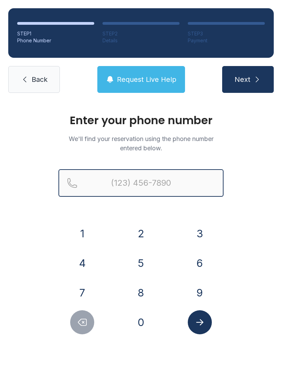 The height and width of the screenshot is (389, 282). I want to click on div: STEP 1, so click(56, 34).